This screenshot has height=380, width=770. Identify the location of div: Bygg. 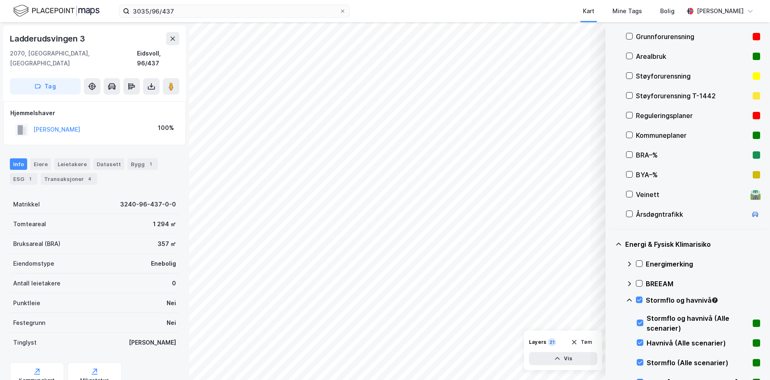
(143, 164).